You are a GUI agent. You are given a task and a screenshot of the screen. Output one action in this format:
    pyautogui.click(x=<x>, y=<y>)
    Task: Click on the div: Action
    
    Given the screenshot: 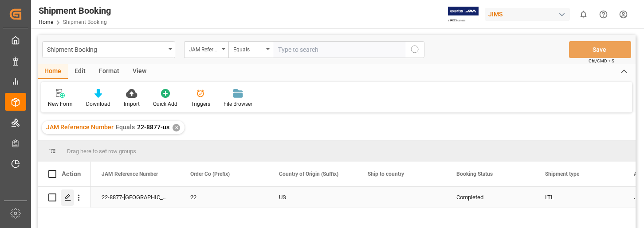 What is the action you would take?
    pyautogui.click(x=71, y=174)
    